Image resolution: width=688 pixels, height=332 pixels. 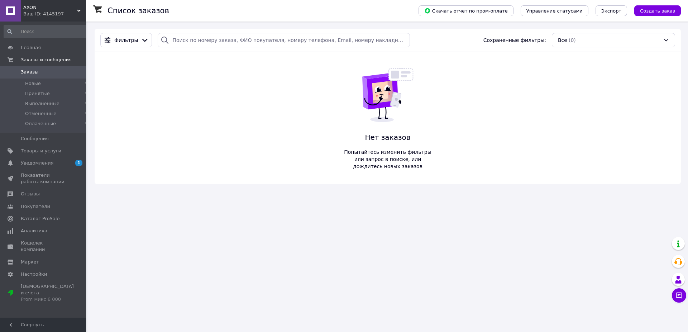 I want to click on span: Экспорт, so click(x=612, y=11).